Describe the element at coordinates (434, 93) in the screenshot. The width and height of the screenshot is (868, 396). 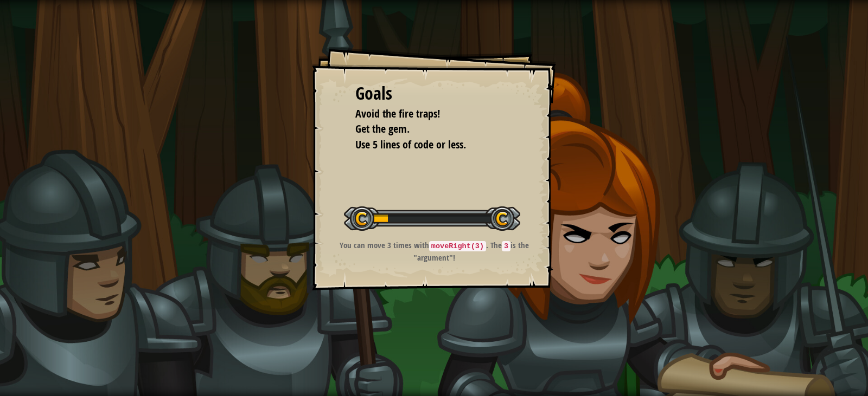
I see `div: Goals` at that location.